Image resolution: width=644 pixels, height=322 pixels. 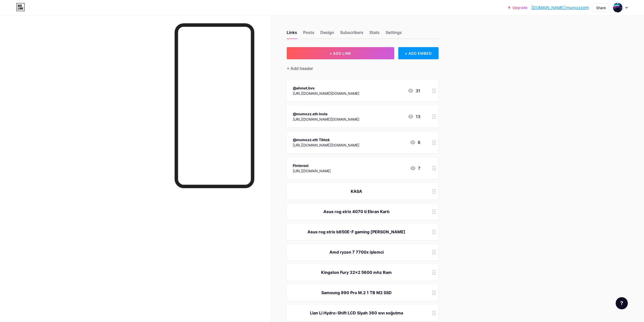 What do you see at coordinates (326, 114) in the screenshot?
I see `div: @mumozz.eth Insta` at bounding box center [326, 114].